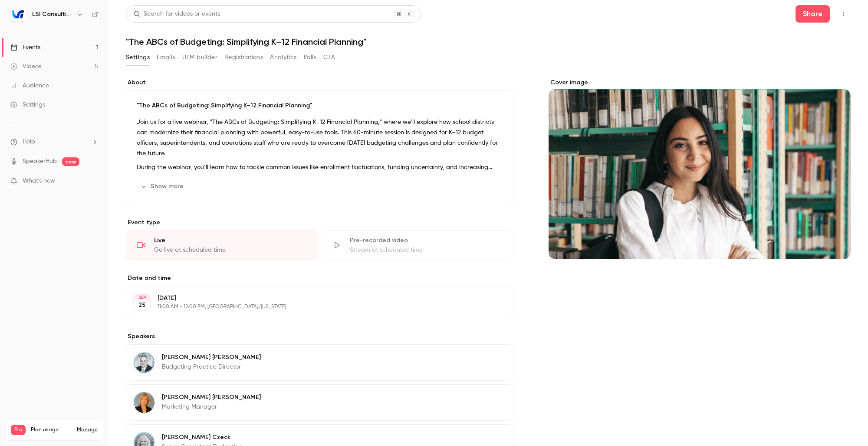  What do you see at coordinates (30, 86) in the screenshot?
I see `div: Audience` at bounding box center [30, 86].